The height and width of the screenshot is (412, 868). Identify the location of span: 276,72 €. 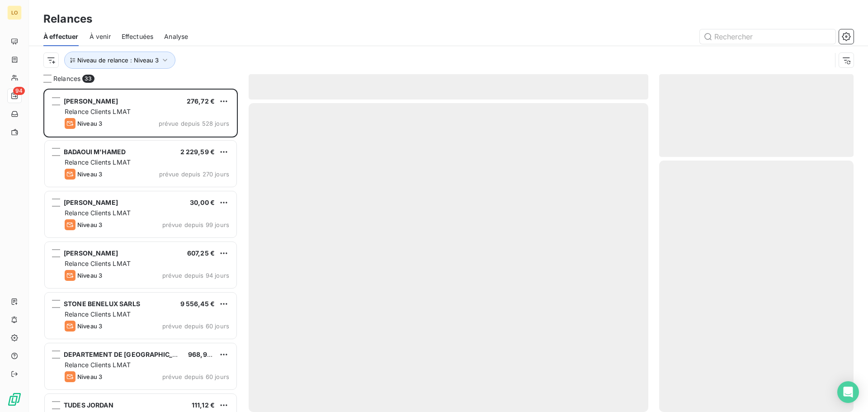
(201, 100).